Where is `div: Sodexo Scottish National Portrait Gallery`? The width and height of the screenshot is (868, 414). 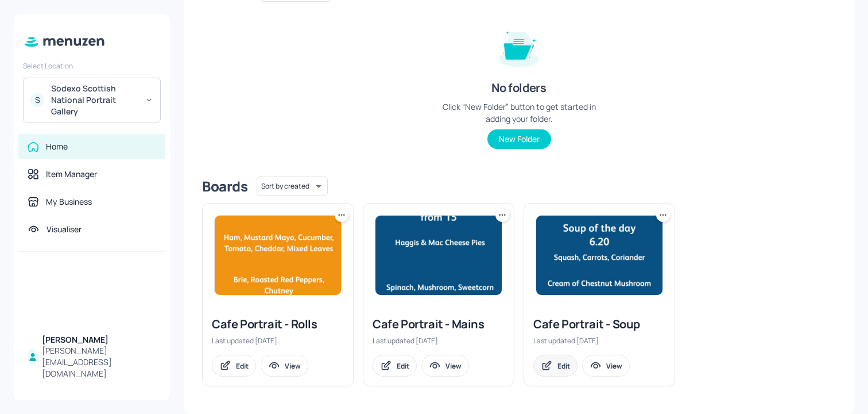 div: Sodexo Scottish National Portrait Gallery is located at coordinates (94, 100).